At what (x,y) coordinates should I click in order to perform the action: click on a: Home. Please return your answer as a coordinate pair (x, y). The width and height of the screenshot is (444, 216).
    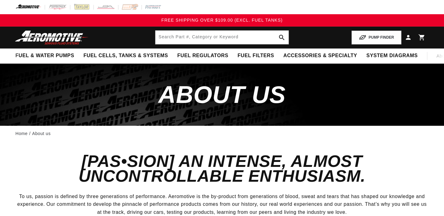
    Looking at the image, I should click on (22, 133).